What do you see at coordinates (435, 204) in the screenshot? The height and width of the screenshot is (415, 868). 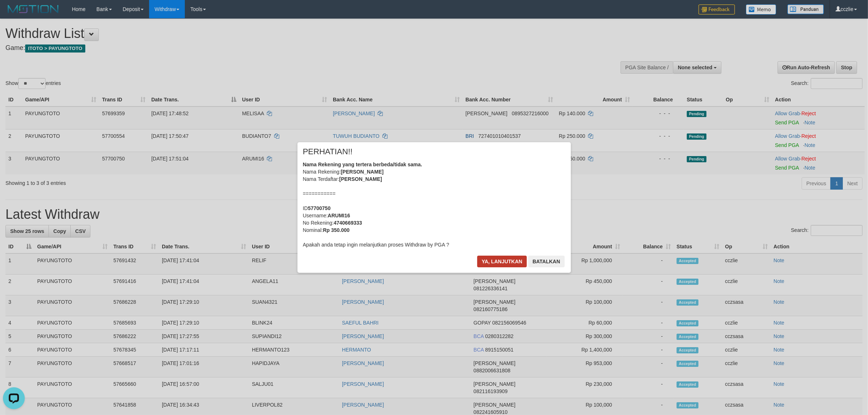 I see `div: Nama Rekening: Nama Terdaftar: =========== ID Username: No Rekening: Nominal: Apakah anda tetap i...` at bounding box center [435, 204].